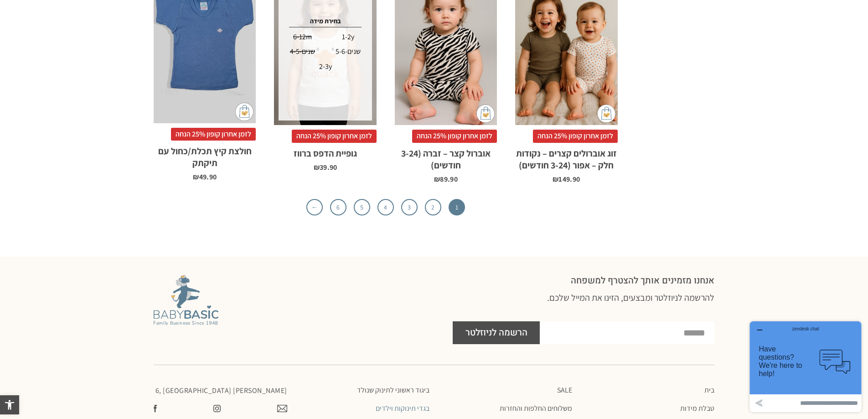  Describe the element at coordinates (348, 37) in the screenshot. I see `div: 1-2y` at that location.